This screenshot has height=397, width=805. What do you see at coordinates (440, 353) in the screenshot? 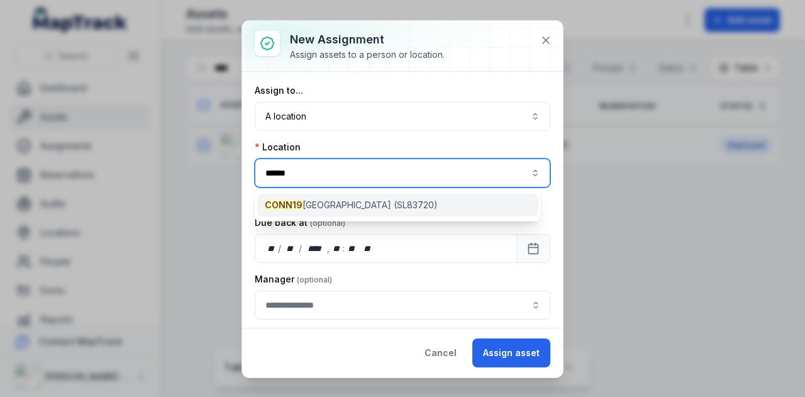
I see `button: Cancel` at bounding box center [440, 353].